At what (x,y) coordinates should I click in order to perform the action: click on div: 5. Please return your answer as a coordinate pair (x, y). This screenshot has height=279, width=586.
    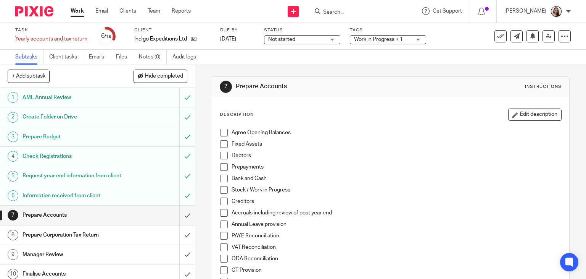
    Looking at the image, I should click on (13, 176).